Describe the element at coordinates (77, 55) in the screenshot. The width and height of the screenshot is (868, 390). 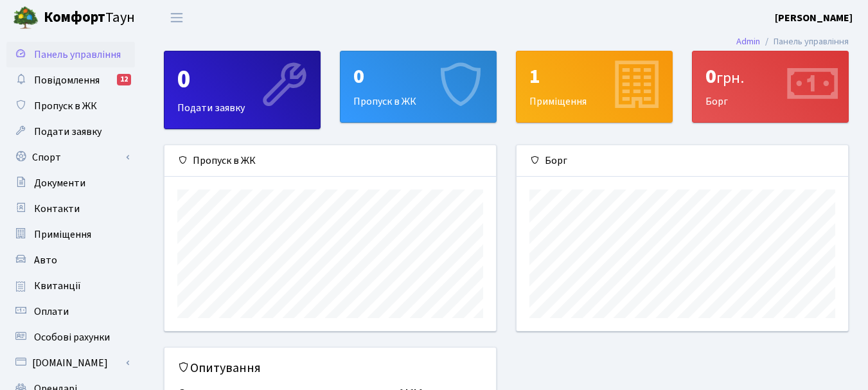
I see `span: Панель управління` at that location.